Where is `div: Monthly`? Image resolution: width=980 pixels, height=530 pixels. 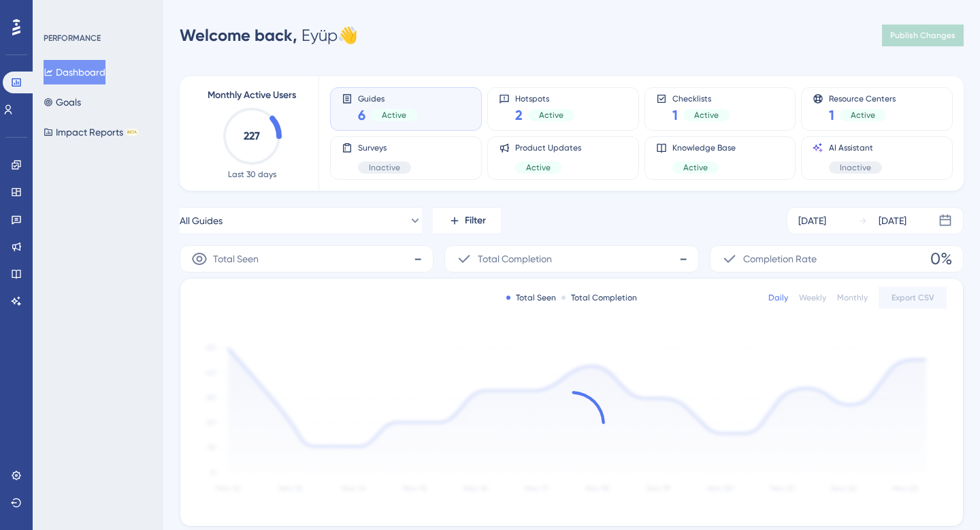 div: Monthly is located at coordinates (852, 297).